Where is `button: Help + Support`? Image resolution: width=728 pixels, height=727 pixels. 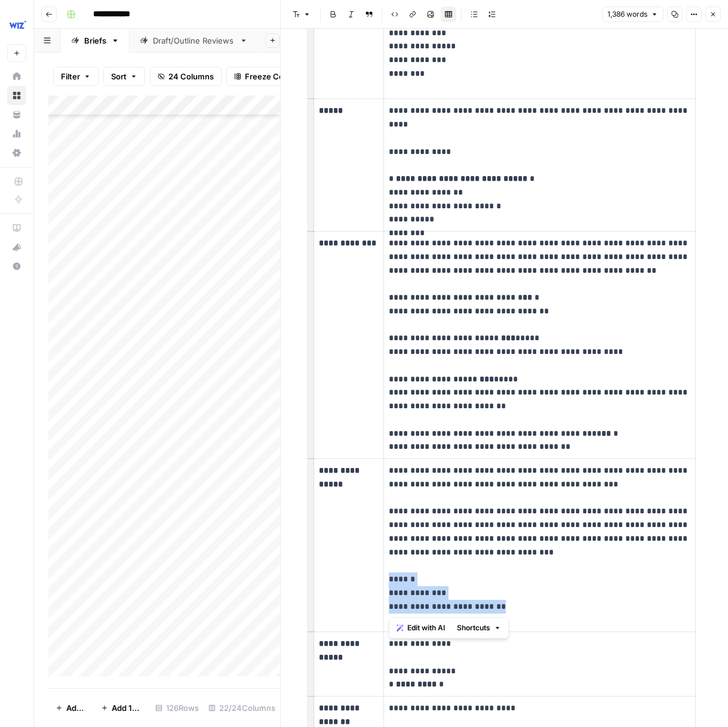
button: Help + Support is located at coordinates (17, 266).